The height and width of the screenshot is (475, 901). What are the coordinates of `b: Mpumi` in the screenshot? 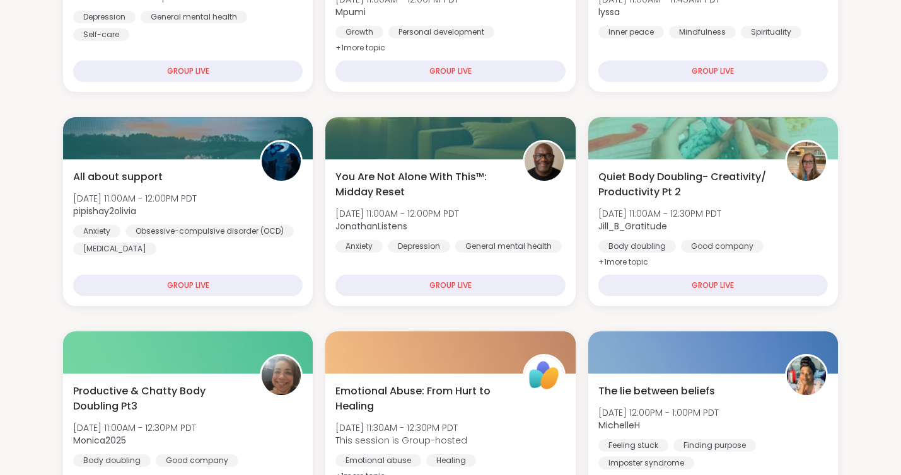 It's located at (351, 12).